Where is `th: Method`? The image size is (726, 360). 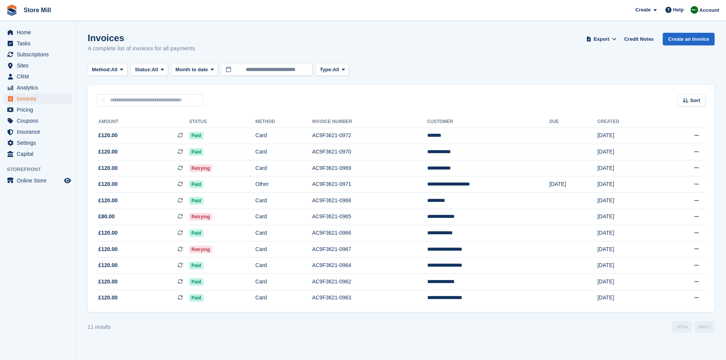 th: Method is located at coordinates (284, 122).